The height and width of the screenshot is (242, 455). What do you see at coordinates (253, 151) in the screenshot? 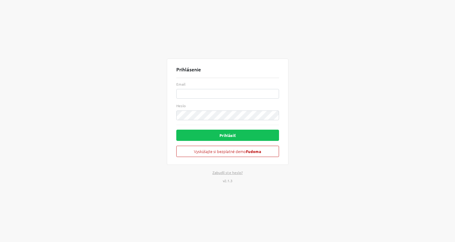
I see `strong: Fudoma` at bounding box center [253, 151].